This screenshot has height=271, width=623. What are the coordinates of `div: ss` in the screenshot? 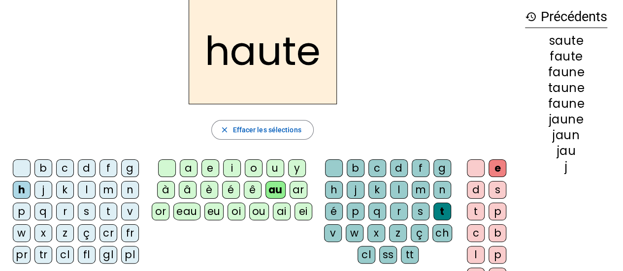 It's located at (388, 255).